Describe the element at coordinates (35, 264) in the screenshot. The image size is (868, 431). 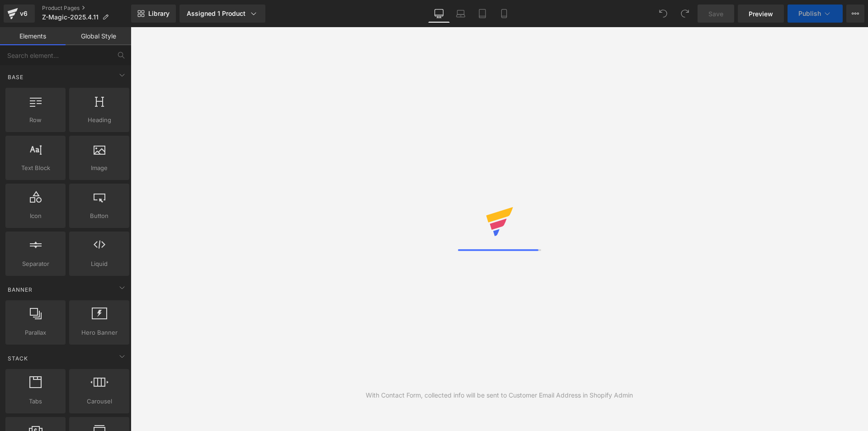
I see `span: Separator` at that location.